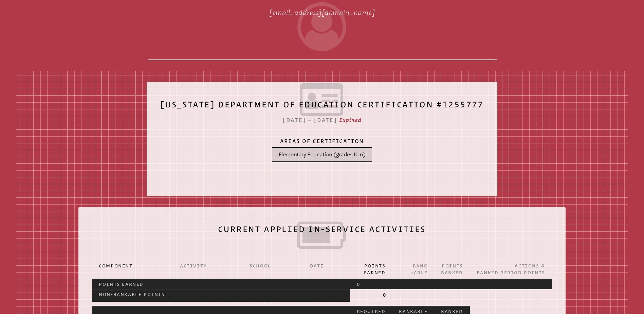  Describe the element at coordinates (322, 141) in the screenshot. I see `p: Areas of Certification` at that location.